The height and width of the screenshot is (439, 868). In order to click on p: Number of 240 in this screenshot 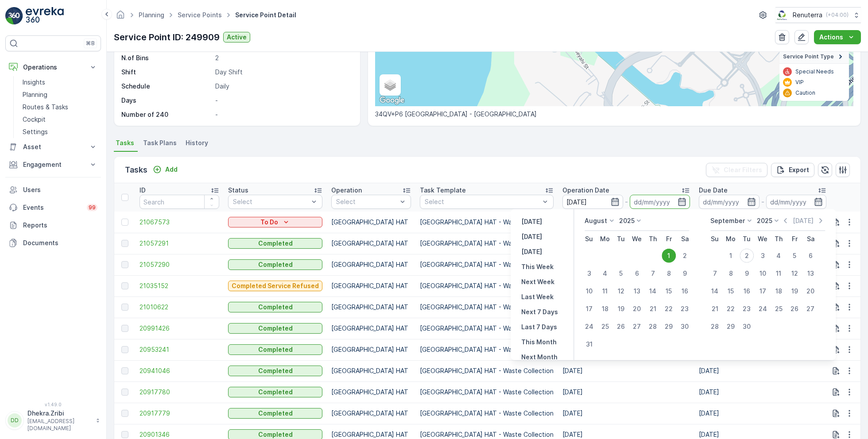, I will do `click(167, 115)`.